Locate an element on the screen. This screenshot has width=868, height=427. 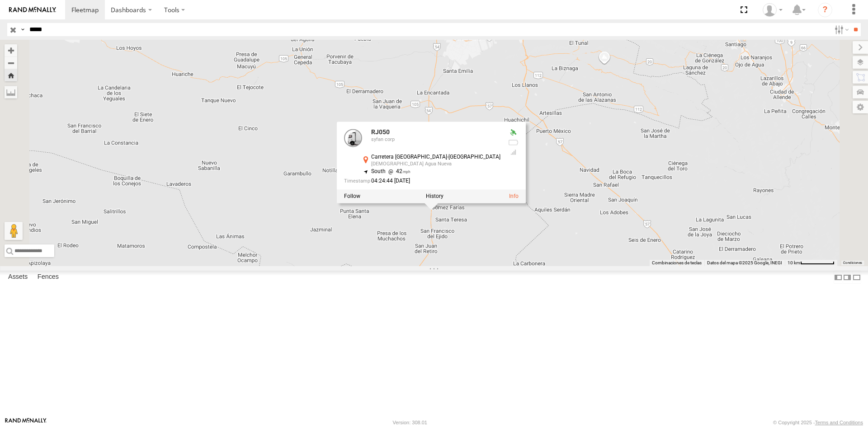
span: 42 is located at coordinates (398, 171).